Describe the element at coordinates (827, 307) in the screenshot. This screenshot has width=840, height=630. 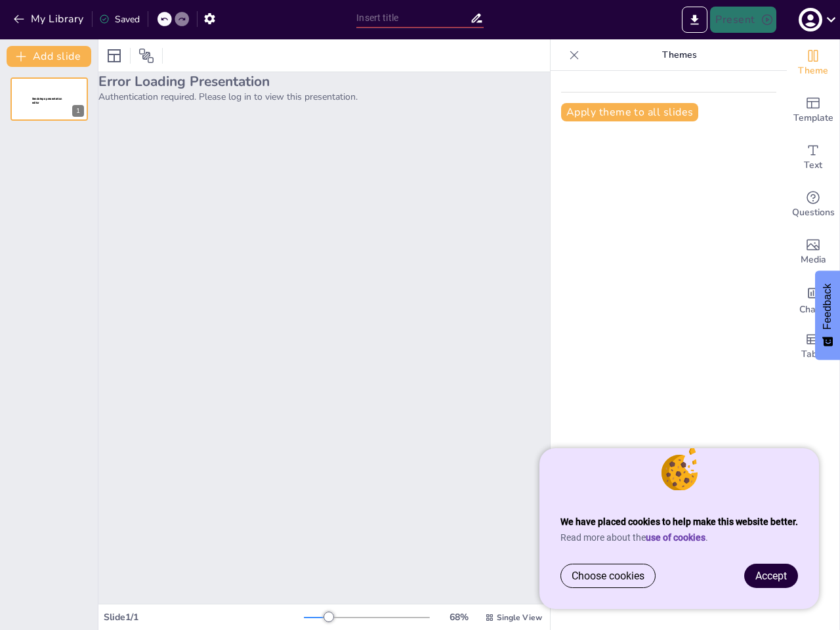
I see `span: Feedback` at that location.